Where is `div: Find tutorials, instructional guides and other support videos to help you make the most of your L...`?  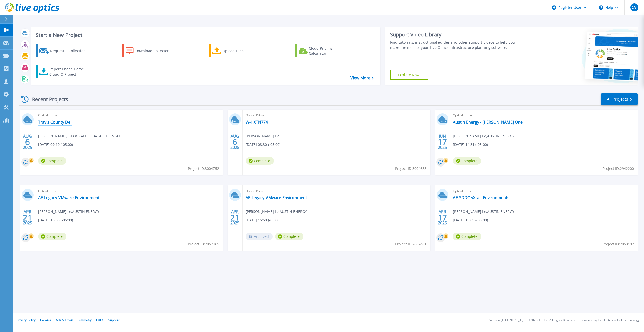 div: Find tutorials, instructional guides and other support videos to help you make the most of your L... is located at coordinates (455, 45).